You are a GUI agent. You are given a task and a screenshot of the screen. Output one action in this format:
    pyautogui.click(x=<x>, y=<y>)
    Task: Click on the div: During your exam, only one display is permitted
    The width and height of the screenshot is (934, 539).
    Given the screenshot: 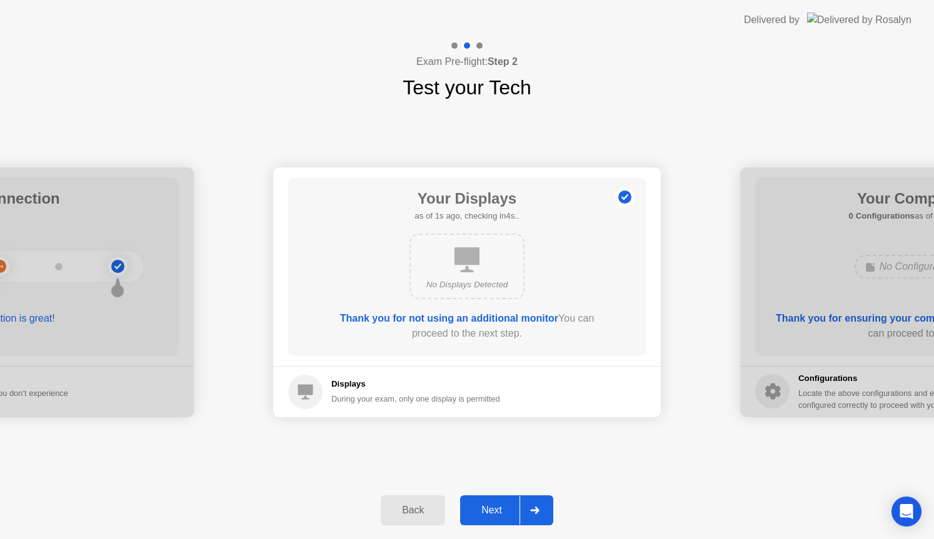 What is the action you would take?
    pyautogui.click(x=416, y=399)
    